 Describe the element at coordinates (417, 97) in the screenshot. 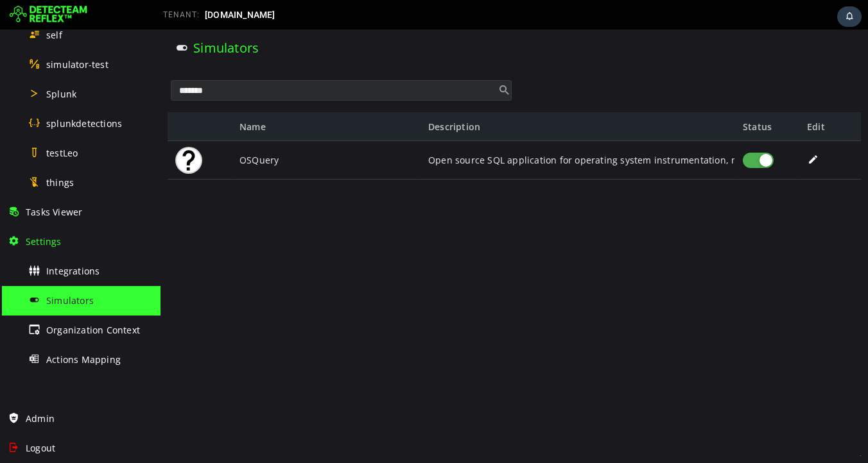

I see `div: Description` at that location.